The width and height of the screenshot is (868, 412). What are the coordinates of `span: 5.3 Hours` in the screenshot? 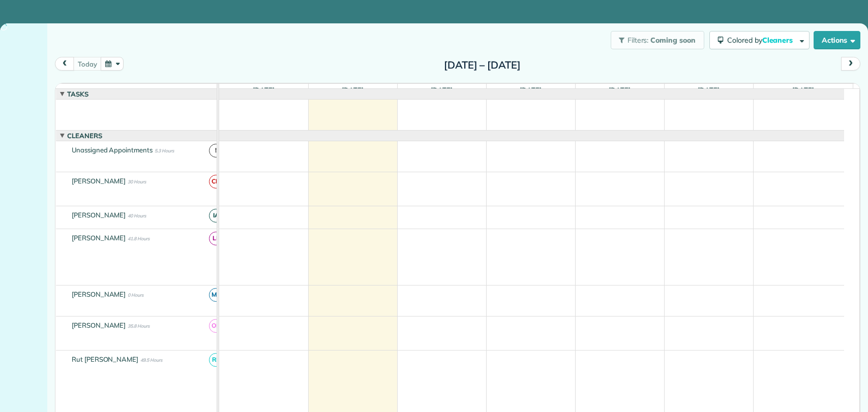 It's located at (164, 151).